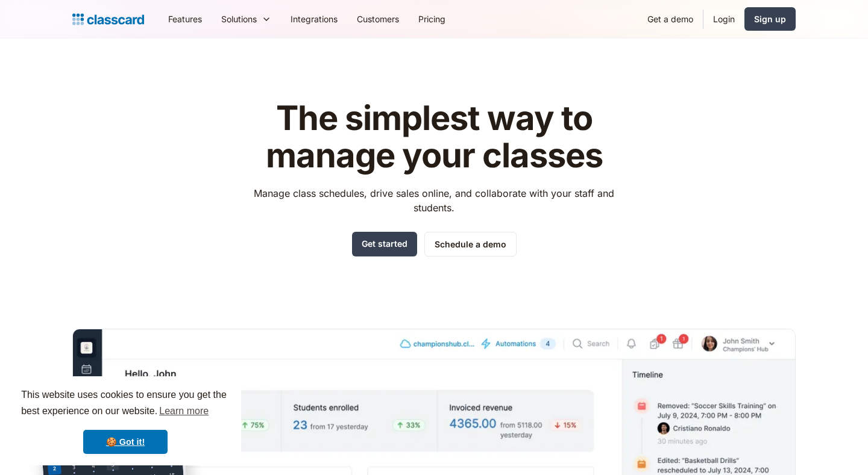 This screenshot has height=475, width=868. I want to click on a: Login, so click(724, 18).